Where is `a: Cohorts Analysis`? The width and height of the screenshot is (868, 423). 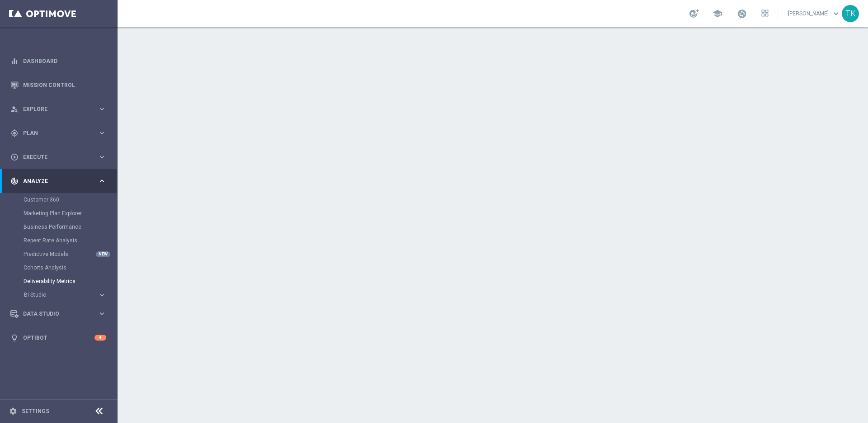 a: Cohorts Analysis is located at coordinates (59, 268).